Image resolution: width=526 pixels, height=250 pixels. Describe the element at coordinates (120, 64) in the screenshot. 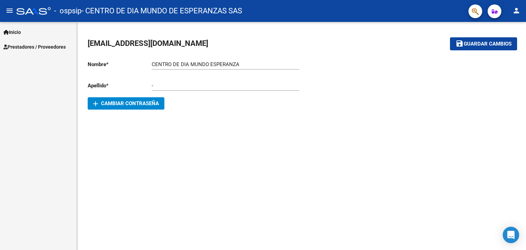

I see `p: Nombre` at that location.